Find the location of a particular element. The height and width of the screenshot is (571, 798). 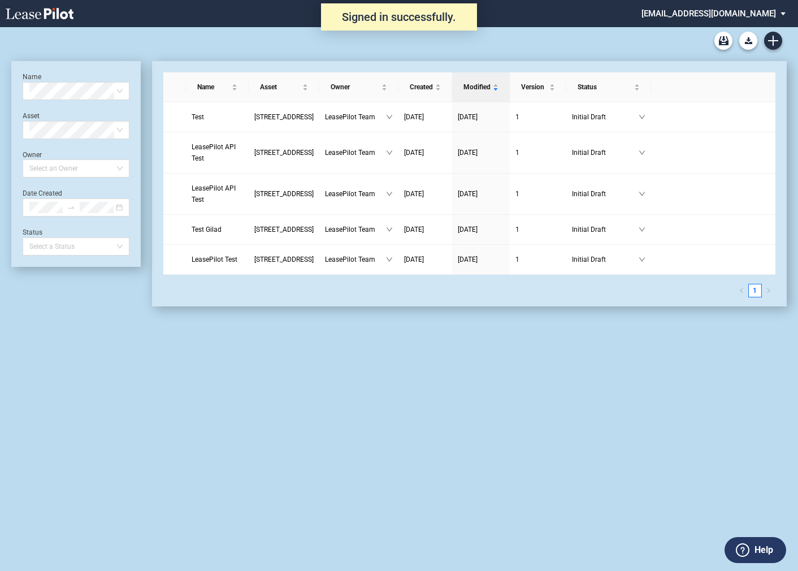

span: Asset is located at coordinates (280, 87).